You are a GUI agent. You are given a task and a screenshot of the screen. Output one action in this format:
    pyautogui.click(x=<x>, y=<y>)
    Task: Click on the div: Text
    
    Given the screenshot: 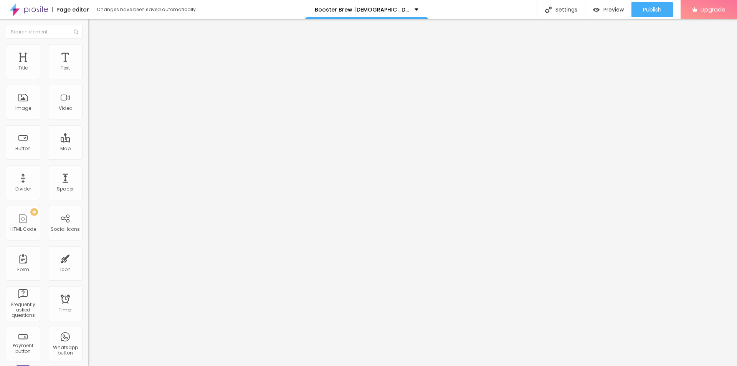 What is the action you would take?
    pyautogui.click(x=65, y=68)
    